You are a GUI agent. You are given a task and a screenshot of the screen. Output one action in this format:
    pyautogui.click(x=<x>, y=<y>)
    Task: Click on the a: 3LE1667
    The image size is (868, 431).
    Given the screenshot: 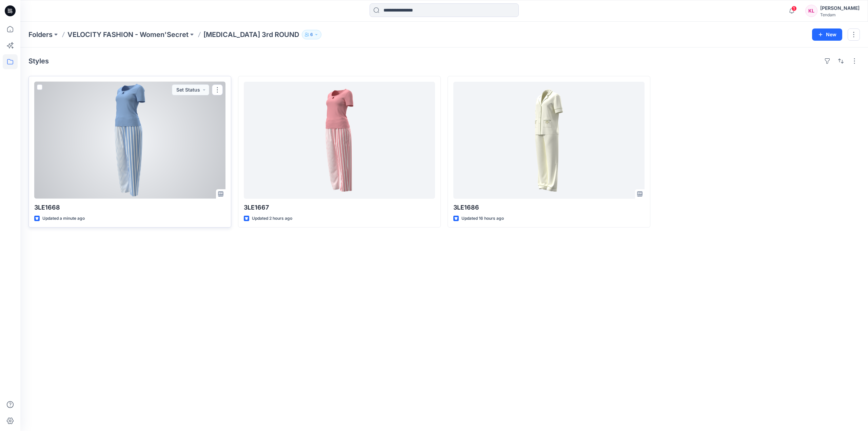 What is the action you would take?
    pyautogui.click(x=339, y=140)
    